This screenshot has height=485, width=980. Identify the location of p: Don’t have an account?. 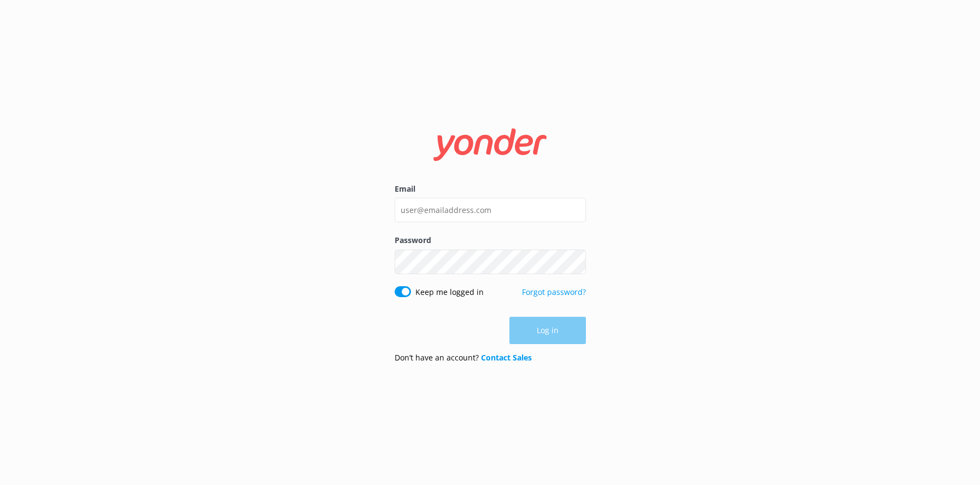
(463, 358).